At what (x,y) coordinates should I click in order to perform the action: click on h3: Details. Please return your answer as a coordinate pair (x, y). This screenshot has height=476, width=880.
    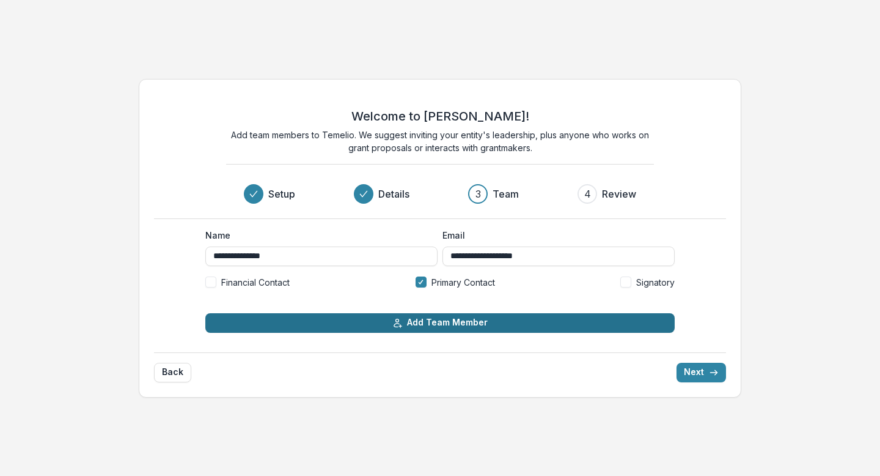
    Looking at the image, I should click on (394, 194).